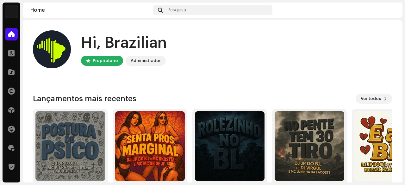  Describe the element at coordinates (105, 61) in the screenshot. I see `div: Proprietário` at that location.